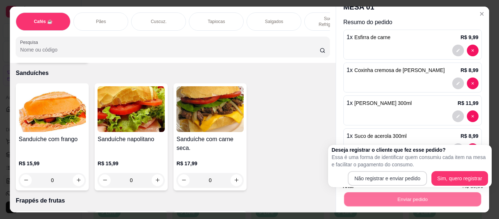 The height and width of the screenshot is (219, 499). I want to click on span: Suco de acerola 300ml, so click(380, 136).